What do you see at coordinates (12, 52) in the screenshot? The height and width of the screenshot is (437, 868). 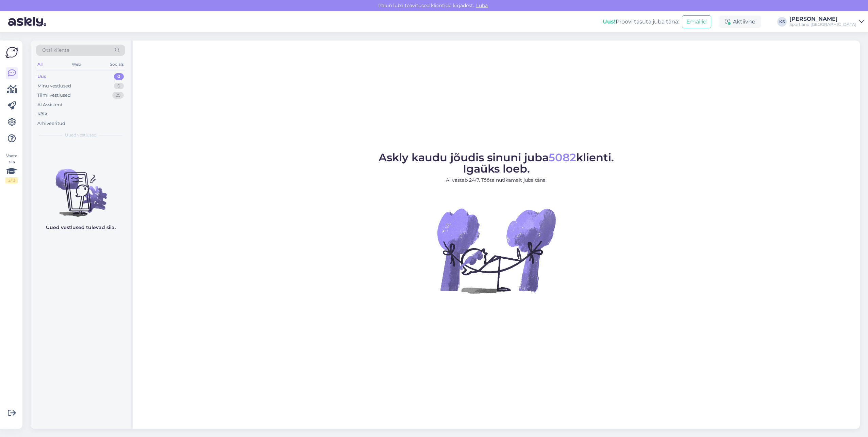 I see `img: Askly Logo` at bounding box center [12, 52].